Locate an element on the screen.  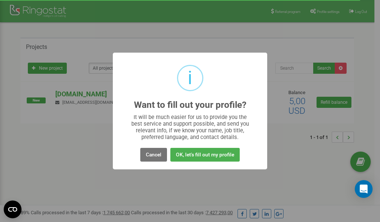
button: OK, let's fill out my profile is located at coordinates (205, 155).